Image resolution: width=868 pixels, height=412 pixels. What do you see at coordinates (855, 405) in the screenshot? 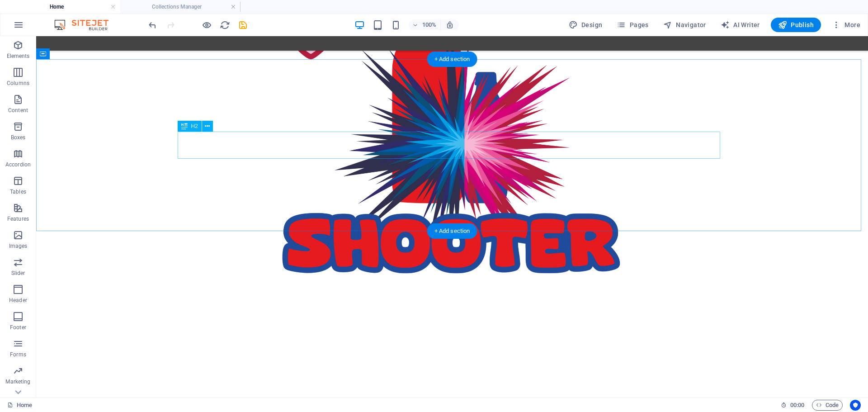
I see `button: Usercentrics` at bounding box center [855, 405].